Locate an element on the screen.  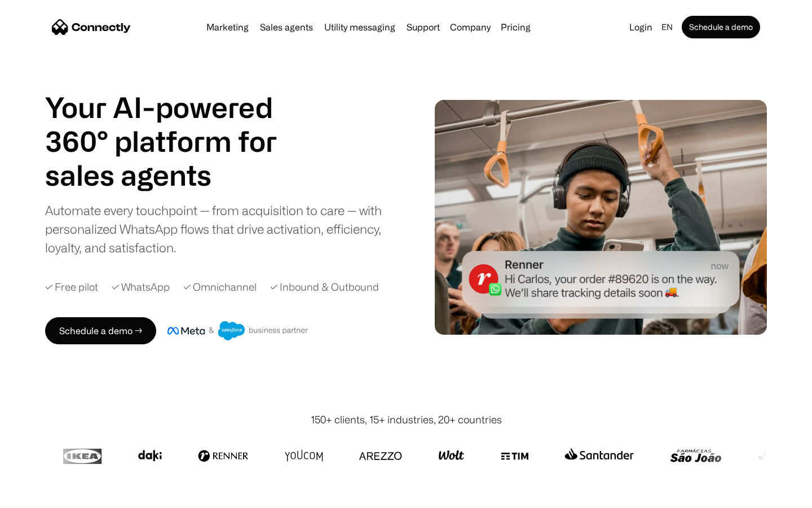
img: Meta and Salesforce business partner badge. is located at coordinates (238, 330).